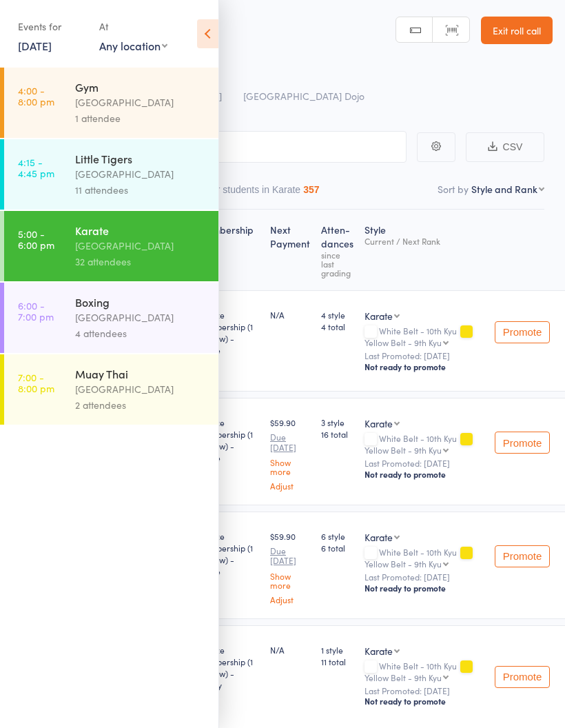 Image resolution: width=565 pixels, height=728 pixels. I want to click on time: 6:00 - 7:00 pm, so click(36, 311).